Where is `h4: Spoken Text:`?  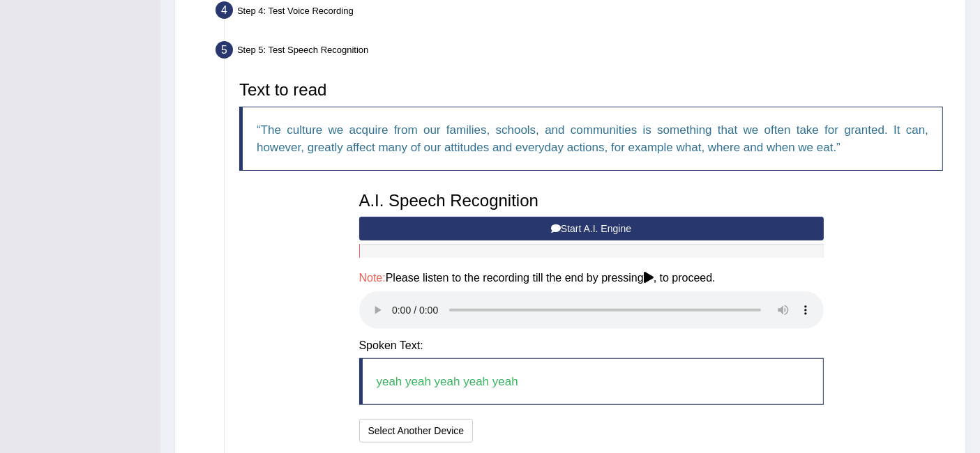 h4: Spoken Text: is located at coordinates (591, 346).